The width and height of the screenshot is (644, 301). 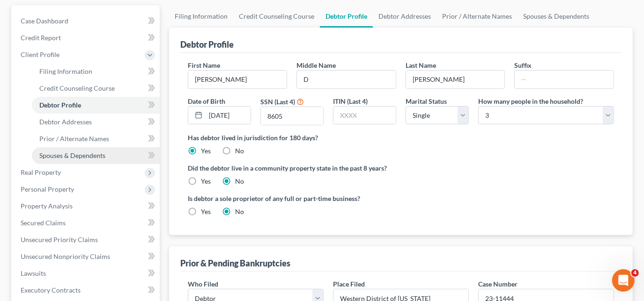 I want to click on span: Personal Property, so click(x=47, y=189).